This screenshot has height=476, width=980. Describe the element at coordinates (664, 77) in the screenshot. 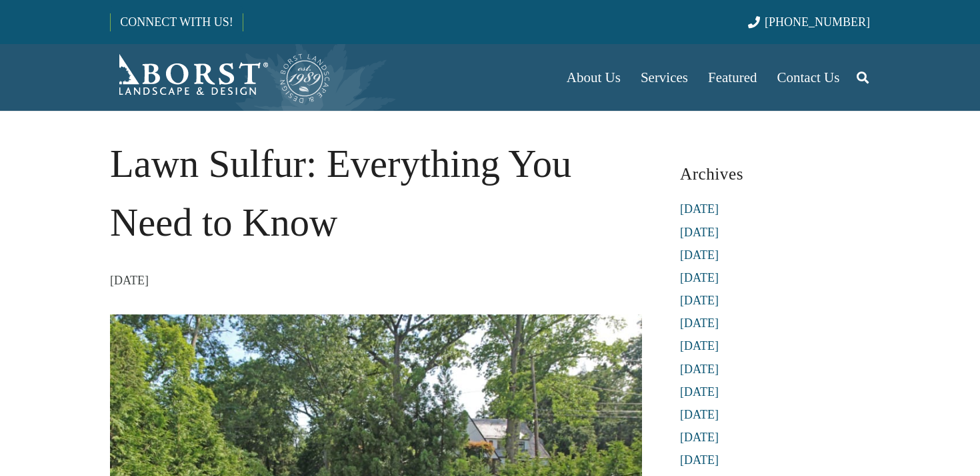

I see `a: Services` at that location.